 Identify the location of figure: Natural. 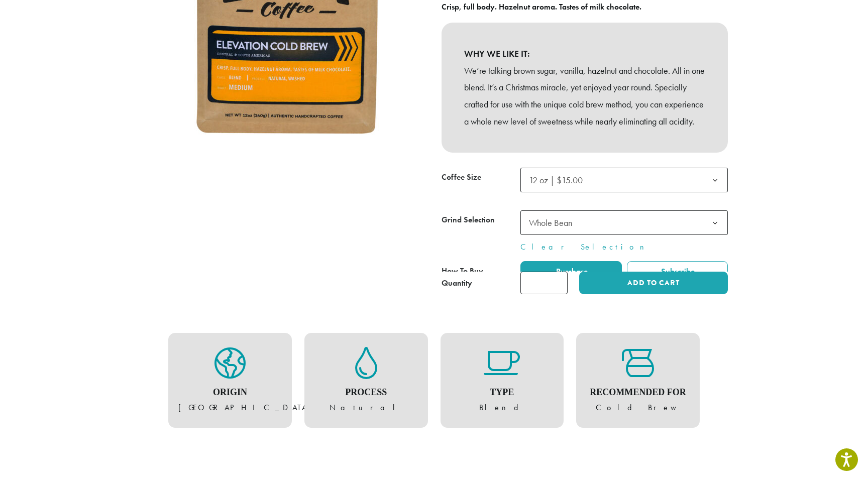
(366, 381).